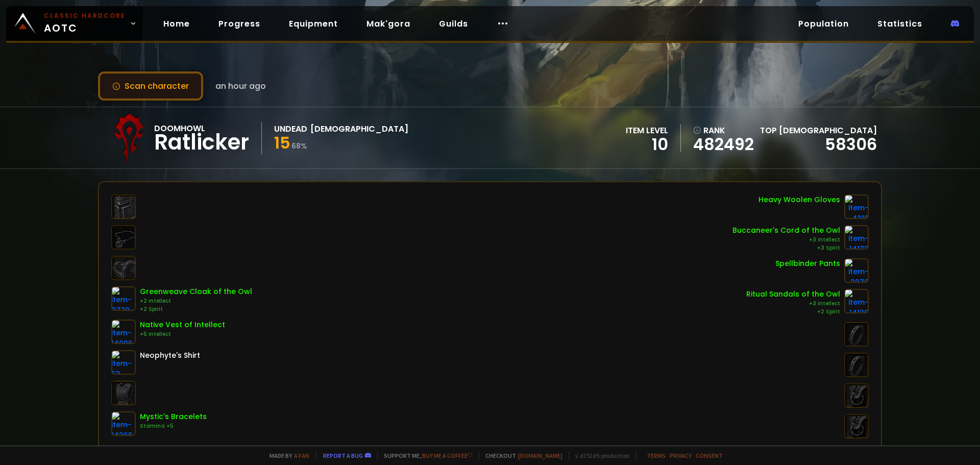 Image resolution: width=980 pixels, height=465 pixels. I want to click on div: Ritual Sandals of the Owl, so click(793, 294).